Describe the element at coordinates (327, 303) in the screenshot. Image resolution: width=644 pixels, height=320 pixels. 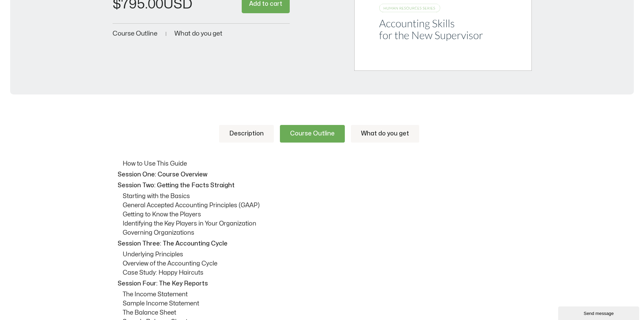
I see `p: Sample Income Statement` at that location.